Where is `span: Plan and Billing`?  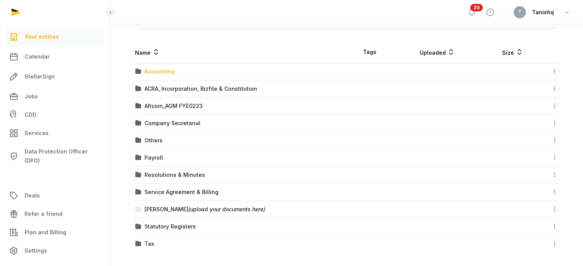
span: Plan and Billing is located at coordinates (45, 232).